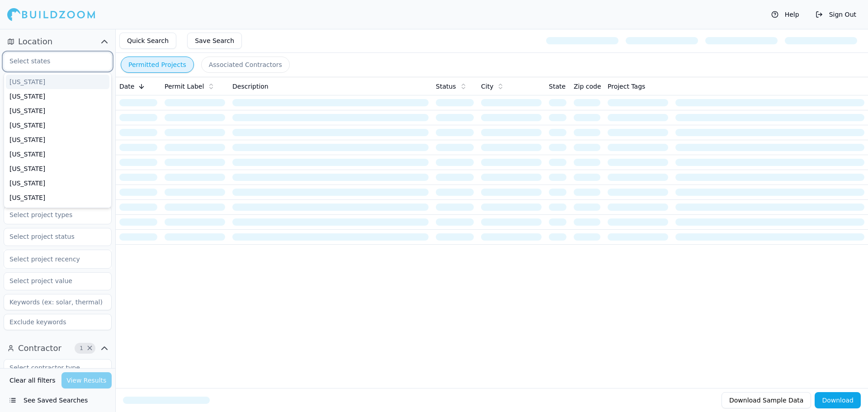 This screenshot has width=868, height=412. I want to click on input: Select project value, so click(52, 281).